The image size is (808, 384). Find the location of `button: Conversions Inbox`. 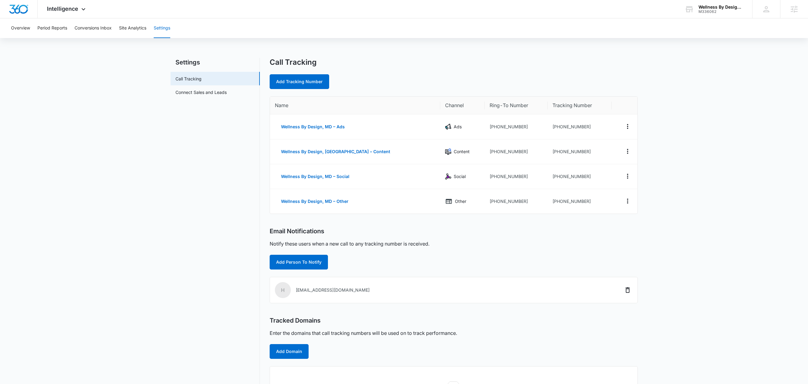

button: Conversions Inbox is located at coordinates (93, 28).